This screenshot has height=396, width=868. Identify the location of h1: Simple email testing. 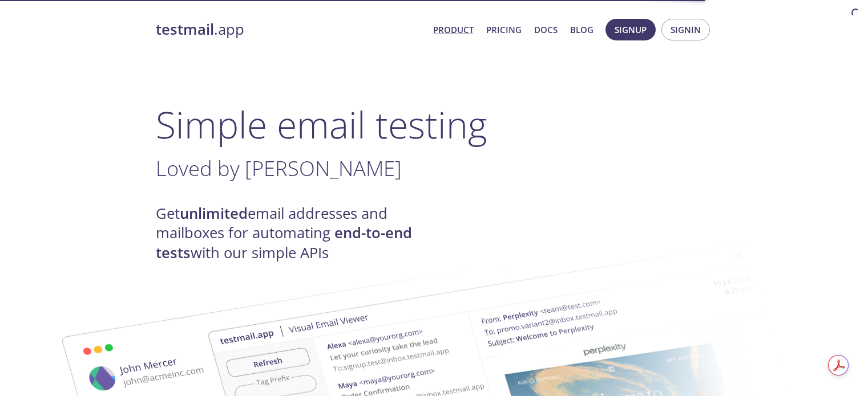
(434, 124).